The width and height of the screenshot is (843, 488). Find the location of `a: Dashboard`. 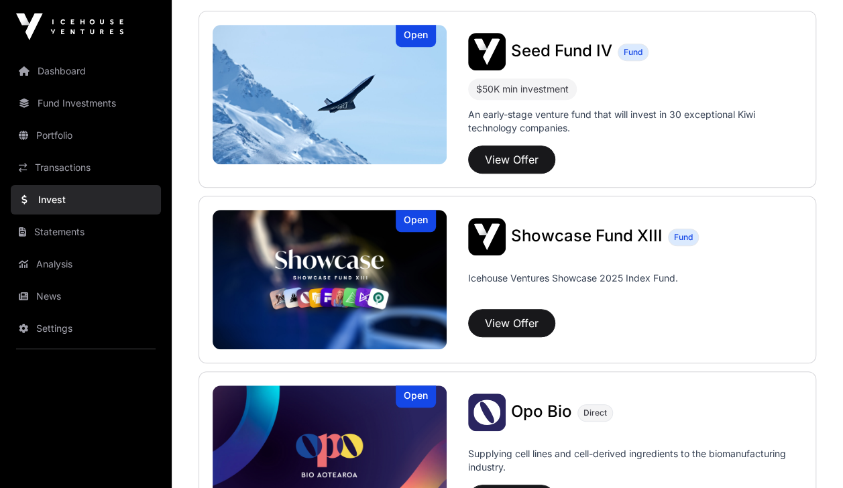

a: Dashboard is located at coordinates (86, 71).